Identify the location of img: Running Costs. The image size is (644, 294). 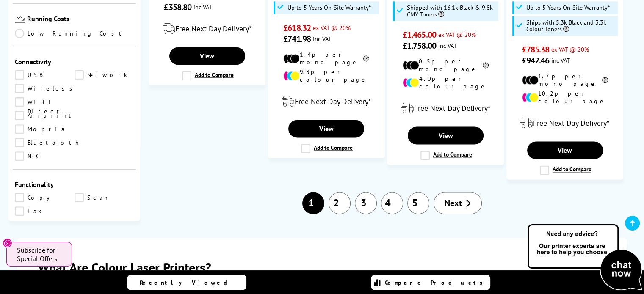
(20, 19).